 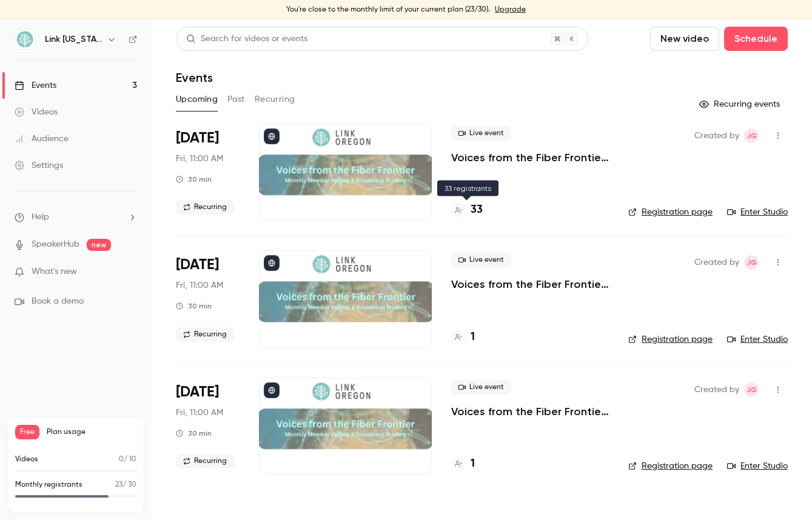 What do you see at coordinates (58, 301) in the screenshot?
I see `span: Book a demo` at bounding box center [58, 301].